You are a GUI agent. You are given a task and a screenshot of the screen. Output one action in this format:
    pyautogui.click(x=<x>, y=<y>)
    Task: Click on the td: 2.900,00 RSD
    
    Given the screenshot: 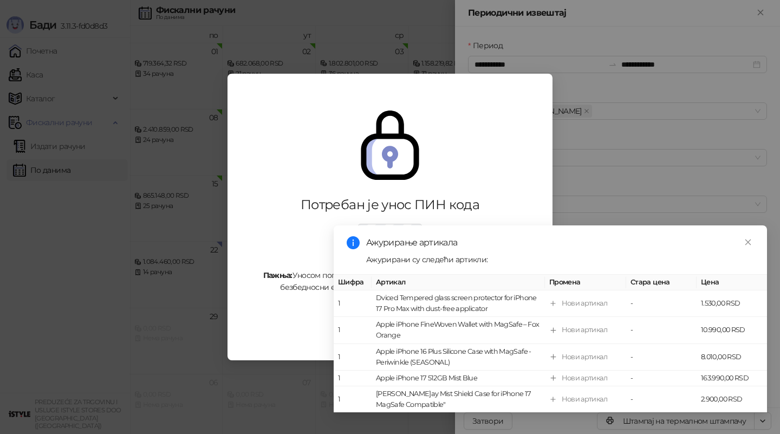 What is the action you would take?
    pyautogui.click(x=732, y=399)
    